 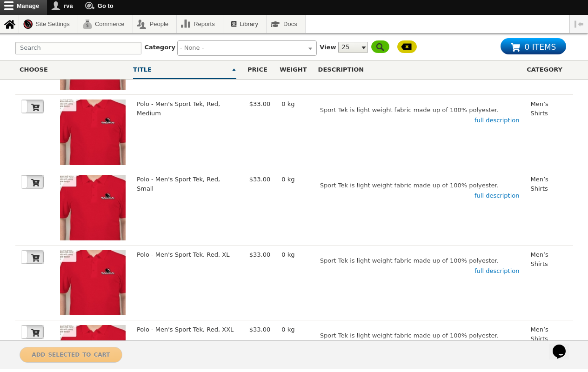 What do you see at coordinates (32, 22) in the screenshot?
I see `img: Chat attention grabber` at bounding box center [32, 22].